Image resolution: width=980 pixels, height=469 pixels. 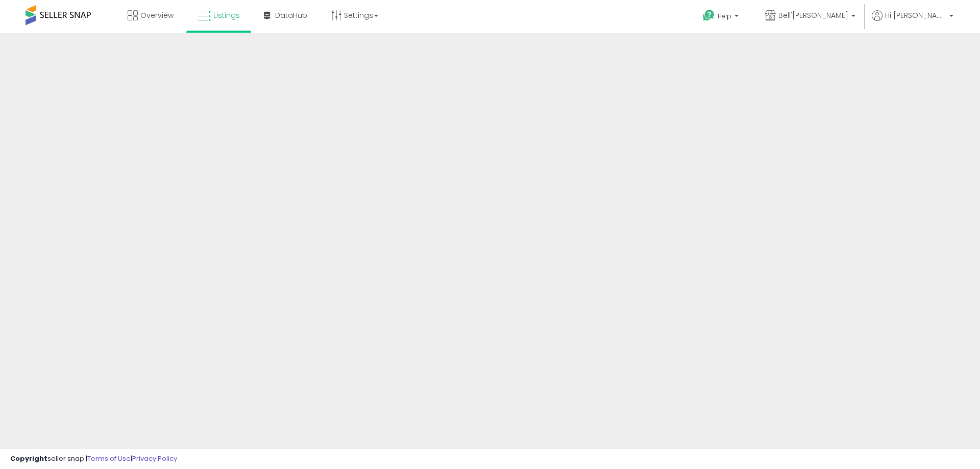 I want to click on a: Terms of Use, so click(x=109, y=458).